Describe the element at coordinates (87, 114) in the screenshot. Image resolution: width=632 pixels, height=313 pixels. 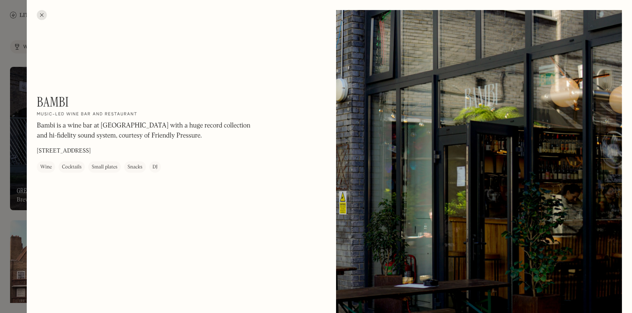
I see `h2: Music-led wine bar and restaurant` at that location.